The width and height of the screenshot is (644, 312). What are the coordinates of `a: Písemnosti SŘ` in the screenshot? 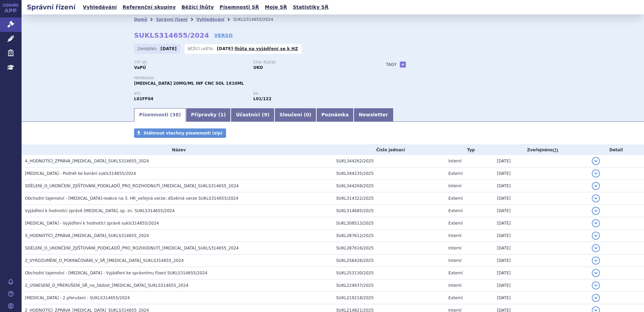 It's located at (239, 7).